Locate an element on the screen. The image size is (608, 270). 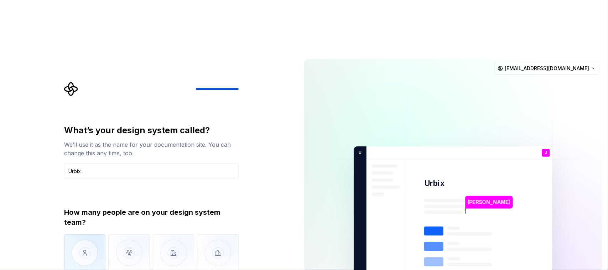
svg: Supernova Logo is located at coordinates (71, 89).